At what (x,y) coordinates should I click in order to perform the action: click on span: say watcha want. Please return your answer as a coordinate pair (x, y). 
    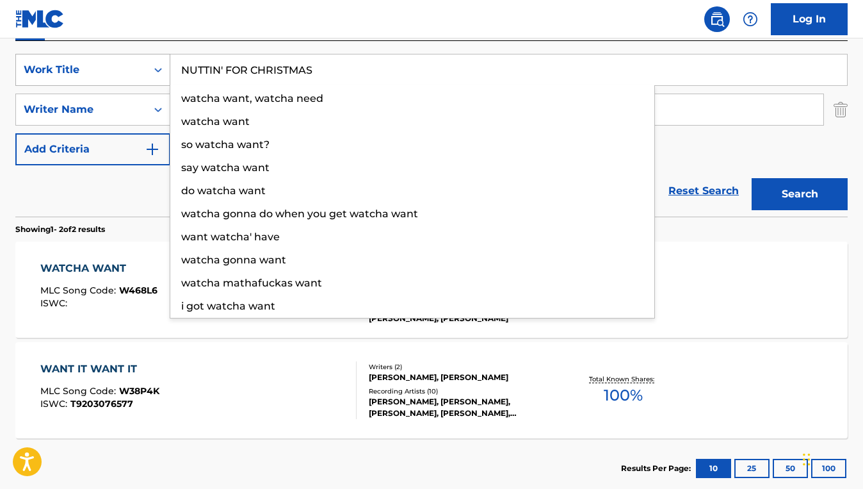
    Looking at the image, I should click on (225, 167).